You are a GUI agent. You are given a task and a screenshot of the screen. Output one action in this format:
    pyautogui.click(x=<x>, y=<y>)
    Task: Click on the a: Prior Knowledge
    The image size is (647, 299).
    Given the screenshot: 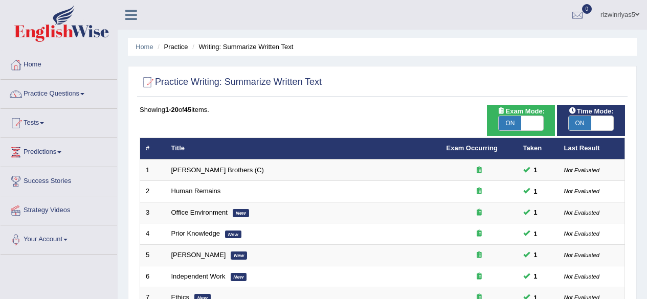 What is the action you would take?
    pyautogui.click(x=195, y=233)
    